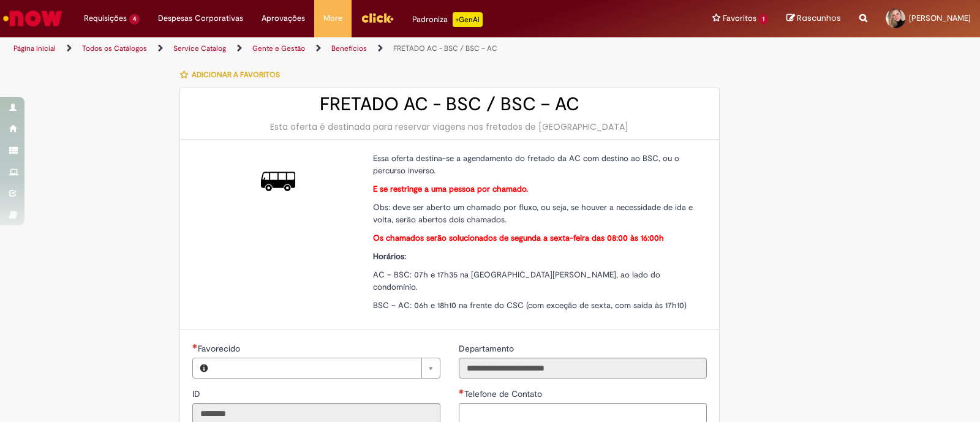 This screenshot has height=422, width=980. Describe the element at coordinates (450, 104) in the screenshot. I see `h2: FRETADO AC - BSC / BSC – AC` at that location.